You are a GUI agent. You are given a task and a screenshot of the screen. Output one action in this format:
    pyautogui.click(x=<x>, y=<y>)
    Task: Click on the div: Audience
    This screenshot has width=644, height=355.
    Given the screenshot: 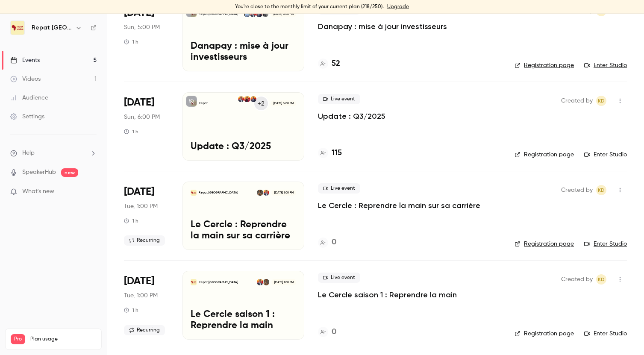 What is the action you would take?
    pyautogui.click(x=29, y=97)
    